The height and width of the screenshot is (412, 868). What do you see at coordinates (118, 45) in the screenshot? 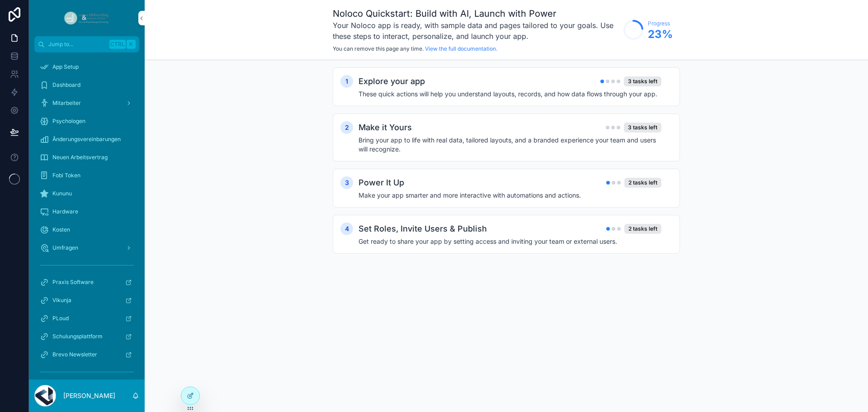
I see `span: Ctrl` at bounding box center [118, 45].